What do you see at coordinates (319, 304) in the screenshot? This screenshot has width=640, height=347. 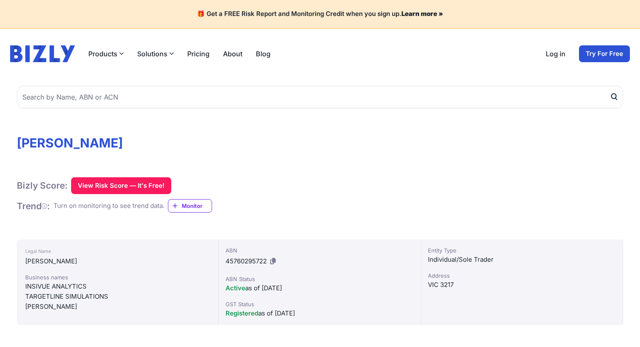 I see `div: GST Status` at bounding box center [319, 304].